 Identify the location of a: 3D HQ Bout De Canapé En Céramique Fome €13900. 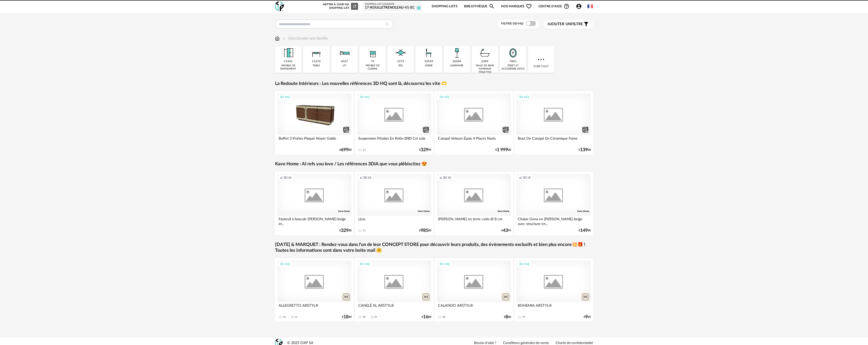
(553, 123).